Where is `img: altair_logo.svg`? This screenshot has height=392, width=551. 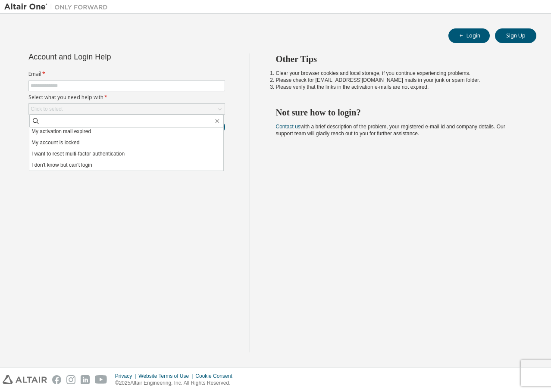
img: altair_logo.svg is located at coordinates (24, 379).